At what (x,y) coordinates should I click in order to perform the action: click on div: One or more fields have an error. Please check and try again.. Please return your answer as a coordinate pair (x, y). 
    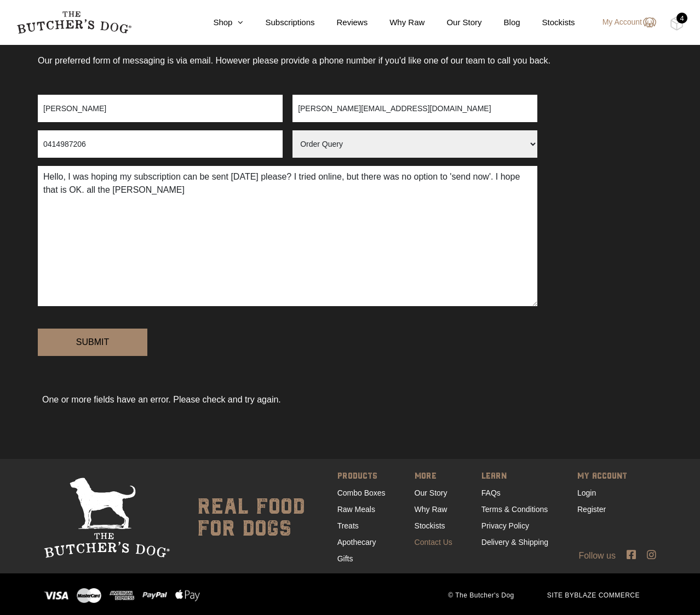
    Looking at the image, I should click on (350, 400).